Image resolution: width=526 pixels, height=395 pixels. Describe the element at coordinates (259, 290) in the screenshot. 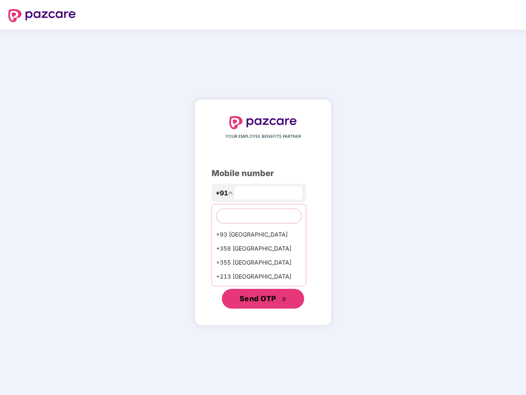

I see `div: +1684 AmericanSamoa` at that location.